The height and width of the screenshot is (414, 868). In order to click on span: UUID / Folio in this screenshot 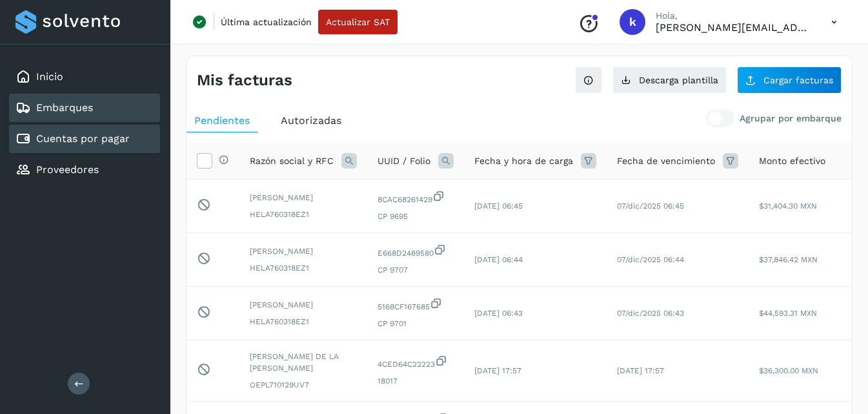, I will do `click(404, 161)`.